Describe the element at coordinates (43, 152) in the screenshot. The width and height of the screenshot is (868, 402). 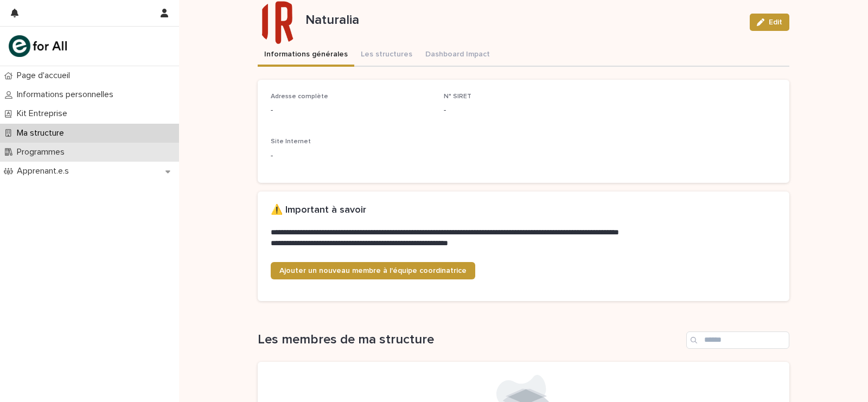
I see `p: Programmes` at that location.